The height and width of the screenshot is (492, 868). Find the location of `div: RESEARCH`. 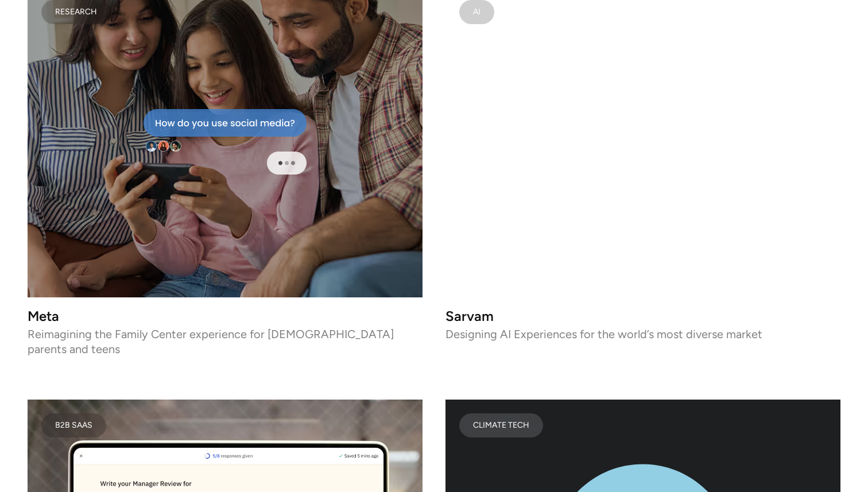

div: RESEARCH is located at coordinates (76, 12).